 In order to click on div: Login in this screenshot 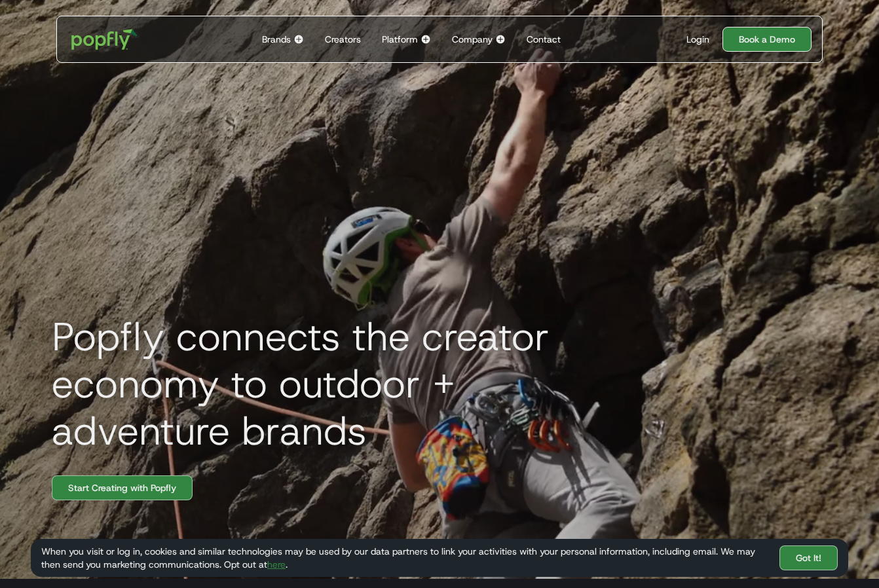, I will do `click(698, 39)`.